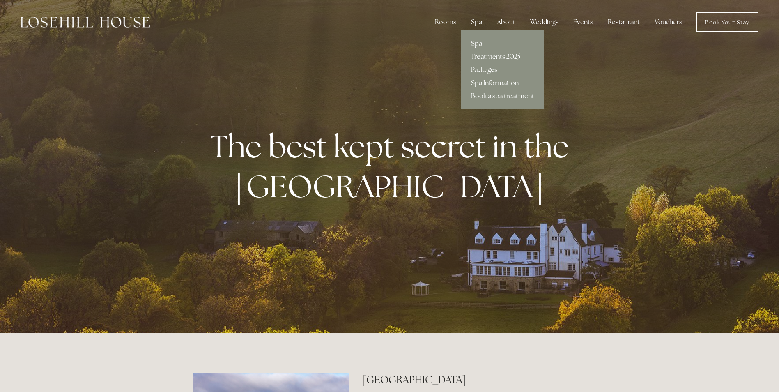 The width and height of the screenshot is (779, 392). What do you see at coordinates (624, 22) in the screenshot?
I see `div: Restaurant` at bounding box center [624, 22].